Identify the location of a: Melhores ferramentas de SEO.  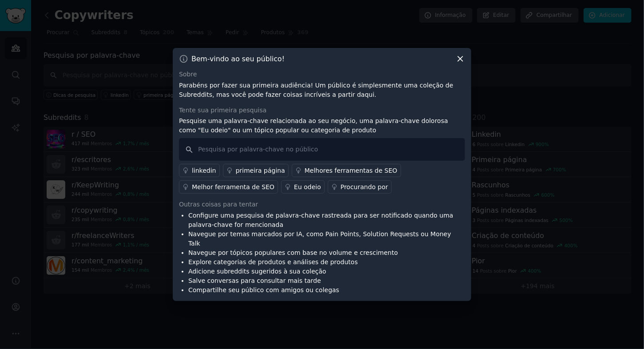
(346, 170).